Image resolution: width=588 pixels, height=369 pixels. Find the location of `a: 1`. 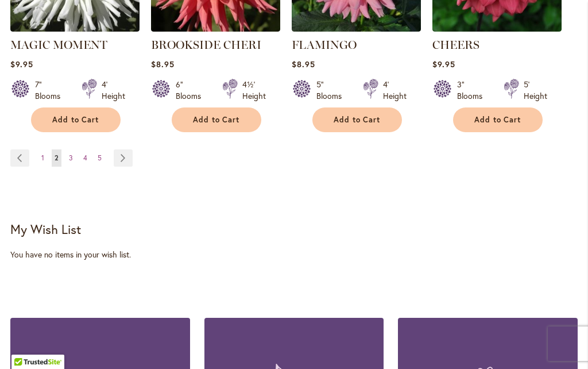

a: 1 is located at coordinates (43, 158).